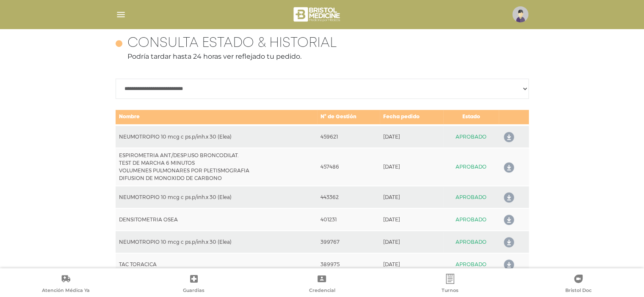 The height and width of the screenshot is (297, 644). Describe the element at coordinates (66, 285) in the screenshot. I see `a: Atención Médica Ya` at that location.